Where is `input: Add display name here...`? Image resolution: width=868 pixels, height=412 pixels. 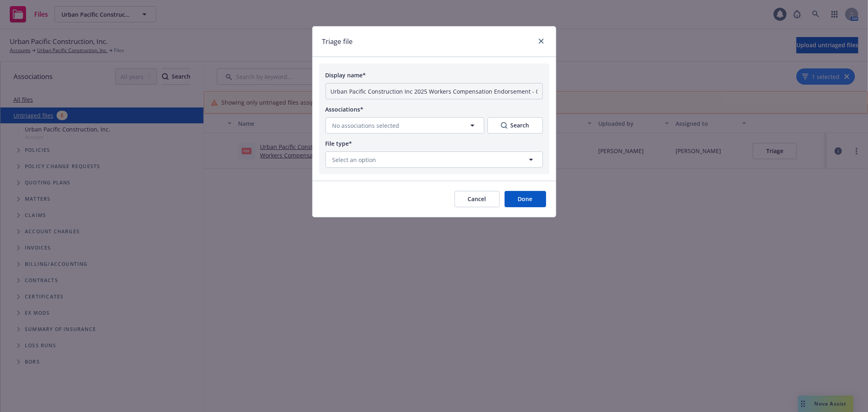
input: Add display name here... is located at coordinates (434, 91).